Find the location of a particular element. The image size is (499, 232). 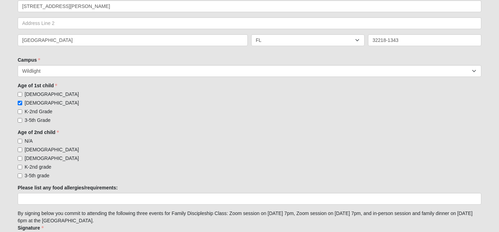

input: K-2nd Grade is located at coordinates (20, 112).